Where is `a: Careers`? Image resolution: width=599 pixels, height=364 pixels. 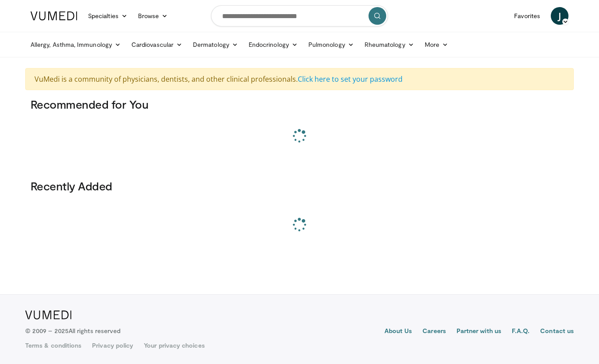
a: Careers is located at coordinates (434, 332).